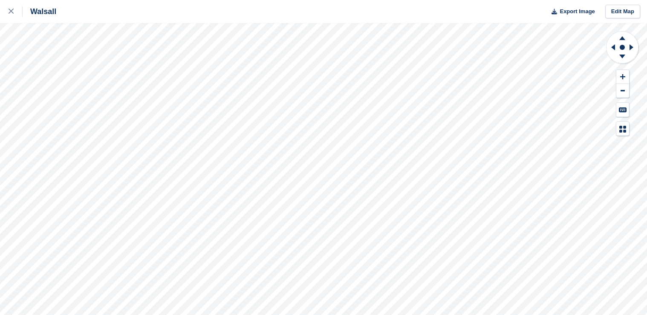  Describe the element at coordinates (571, 12) in the screenshot. I see `button: Export Image` at that location.